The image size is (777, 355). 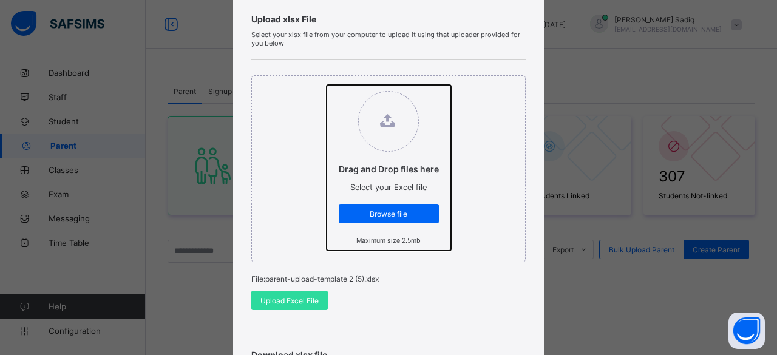 I want to click on p: File: parent-upload-template 2 (5).xlsx, so click(x=388, y=279).